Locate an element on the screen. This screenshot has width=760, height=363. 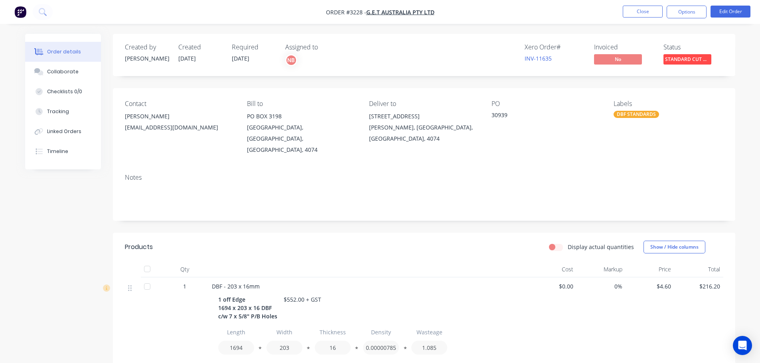
span: No is located at coordinates (618, 59).